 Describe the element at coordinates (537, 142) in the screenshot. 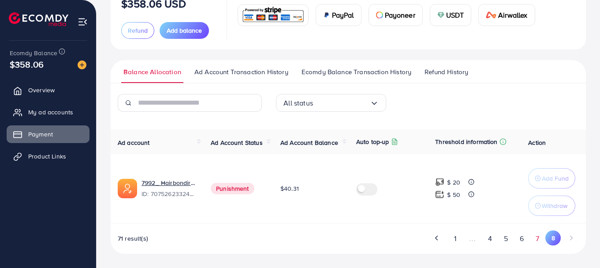

I see `span: Action` at that location.